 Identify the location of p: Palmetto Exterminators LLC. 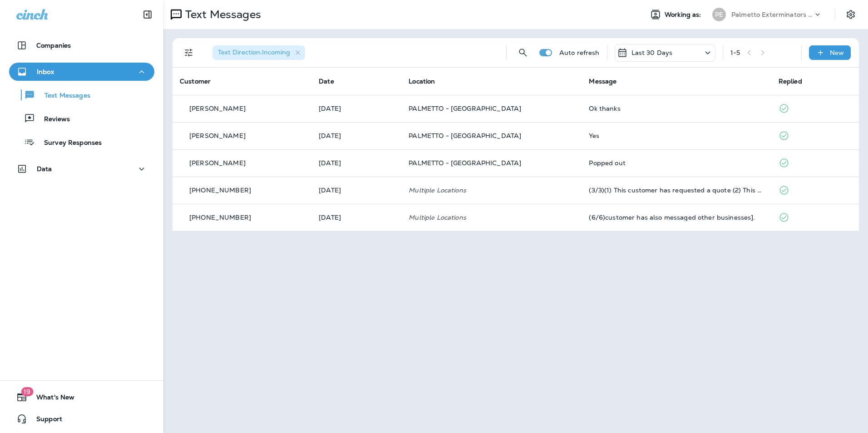
(772, 14).